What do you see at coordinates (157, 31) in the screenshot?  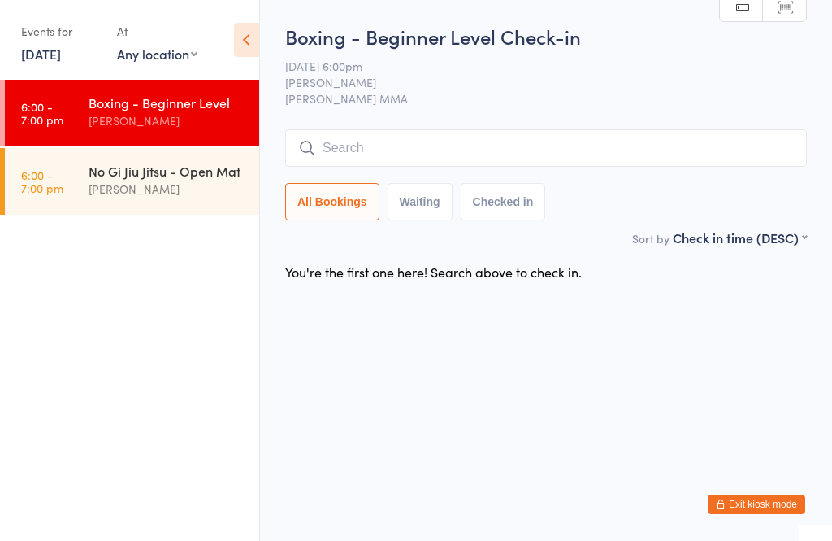 I see `div: At` at bounding box center [157, 31].